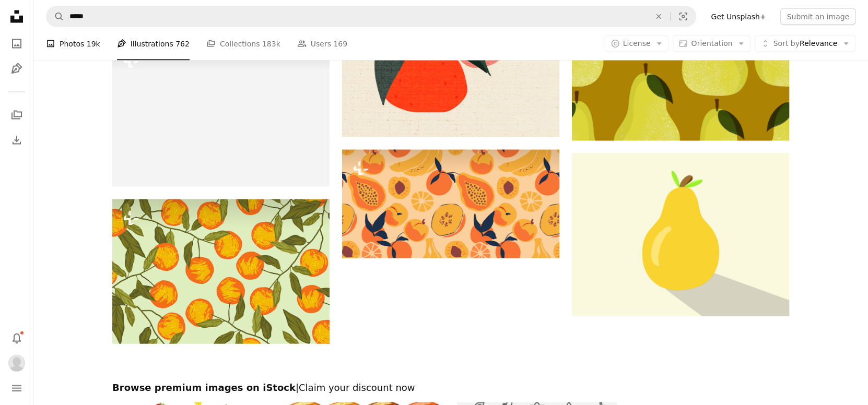 The width and height of the screenshot is (868, 405). I want to click on img: Vector of Pears seamless pattern, so click(221, 114).